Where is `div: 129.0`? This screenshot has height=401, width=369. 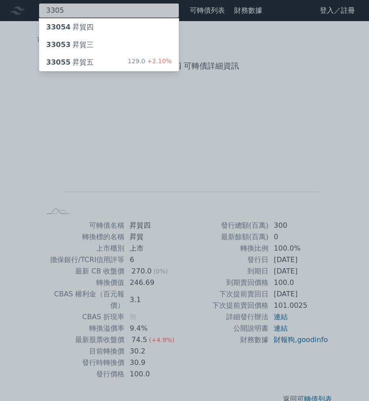
div: 129.0 is located at coordinates (150, 62).